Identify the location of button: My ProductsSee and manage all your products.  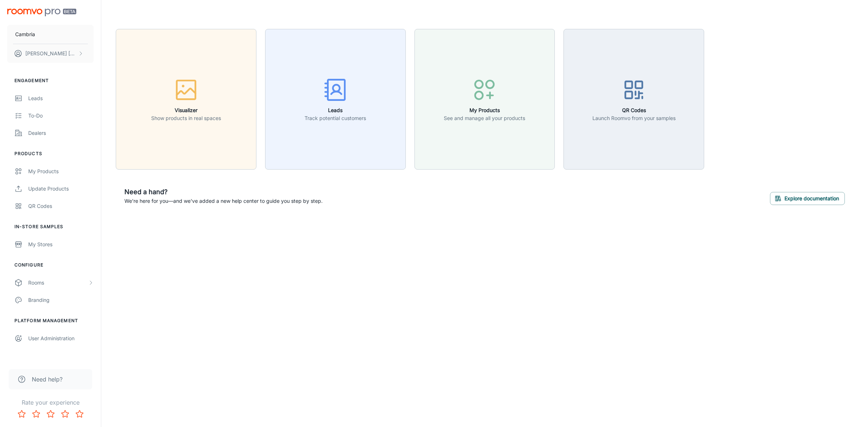
(484, 99).